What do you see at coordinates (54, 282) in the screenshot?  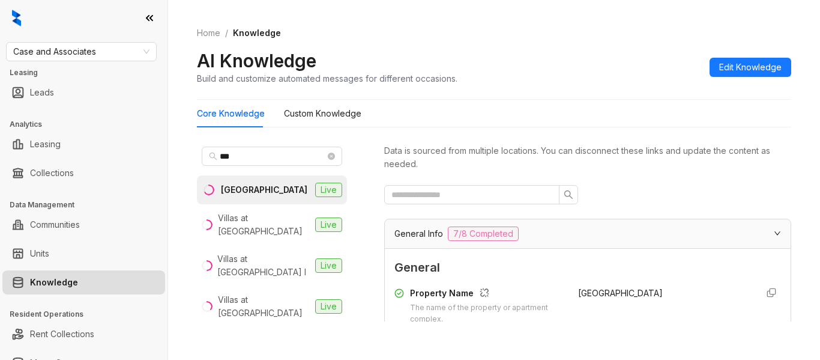 I see `a: Knowledge` at bounding box center [54, 282].